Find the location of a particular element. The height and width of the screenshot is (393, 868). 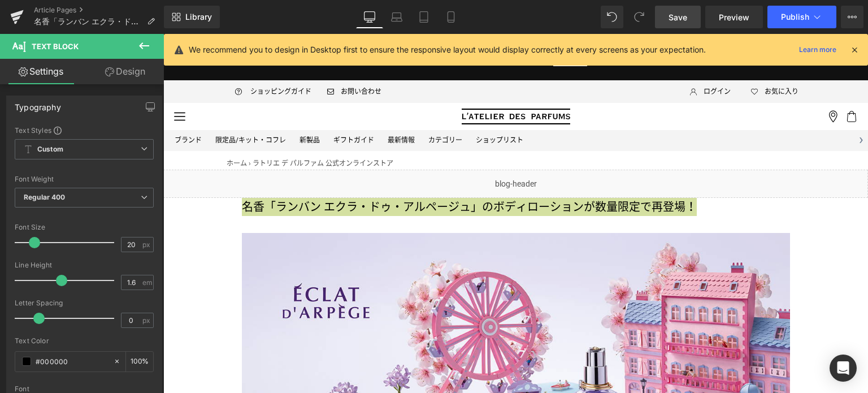

a: 新製品 is located at coordinates (146, 106).